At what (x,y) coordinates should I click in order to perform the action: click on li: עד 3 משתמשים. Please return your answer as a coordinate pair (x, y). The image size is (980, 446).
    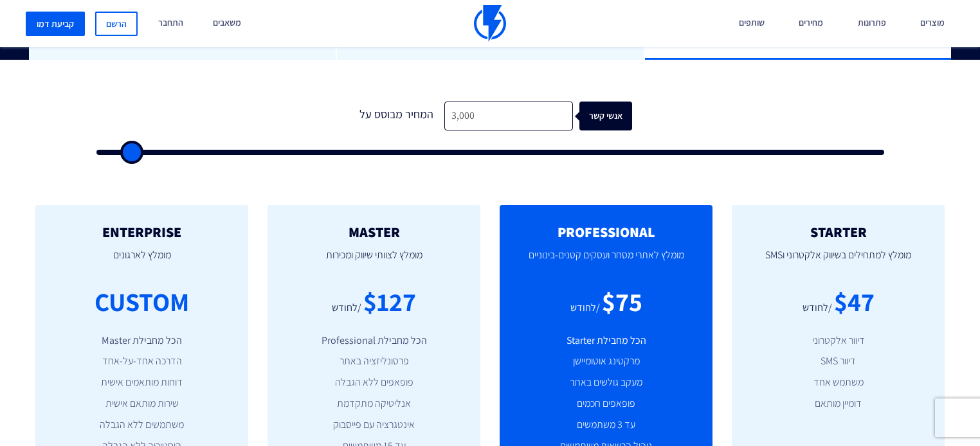
    Looking at the image, I should click on (606, 425).